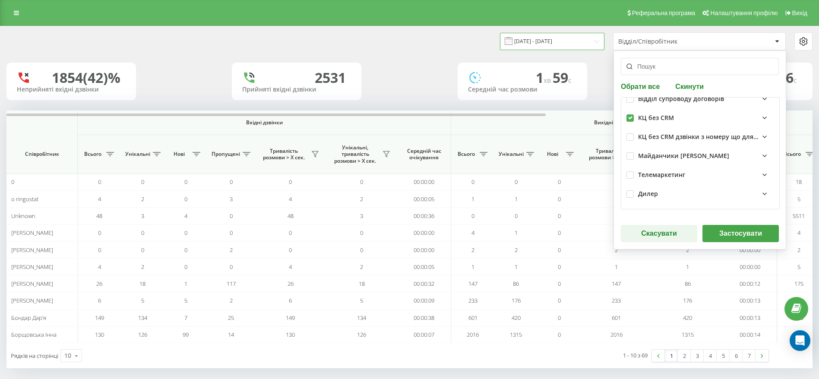 The height and width of the screenshot is (379, 819). What do you see at coordinates (750, 284) in the screenshot?
I see `td: 00:00:12` at bounding box center [750, 284].